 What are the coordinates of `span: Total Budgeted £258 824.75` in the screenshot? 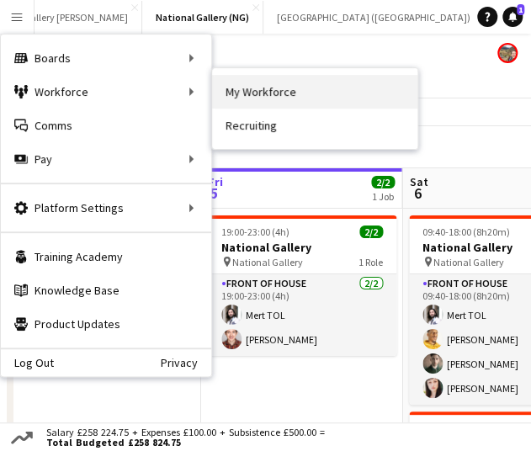 It's located at (185, 443).